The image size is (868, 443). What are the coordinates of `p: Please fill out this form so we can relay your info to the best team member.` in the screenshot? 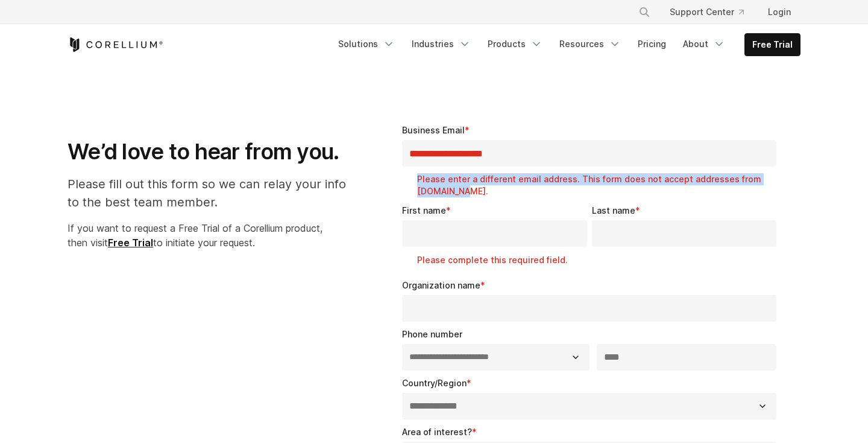 It's located at (213, 193).